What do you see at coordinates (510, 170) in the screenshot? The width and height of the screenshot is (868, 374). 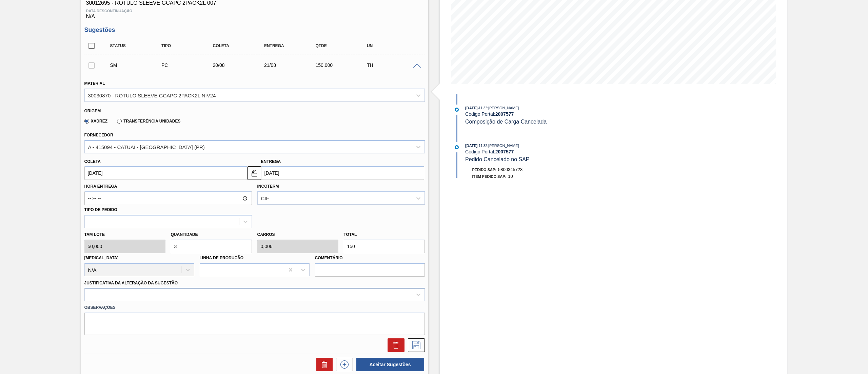 I see `span: 5800345723` at bounding box center [510, 170].